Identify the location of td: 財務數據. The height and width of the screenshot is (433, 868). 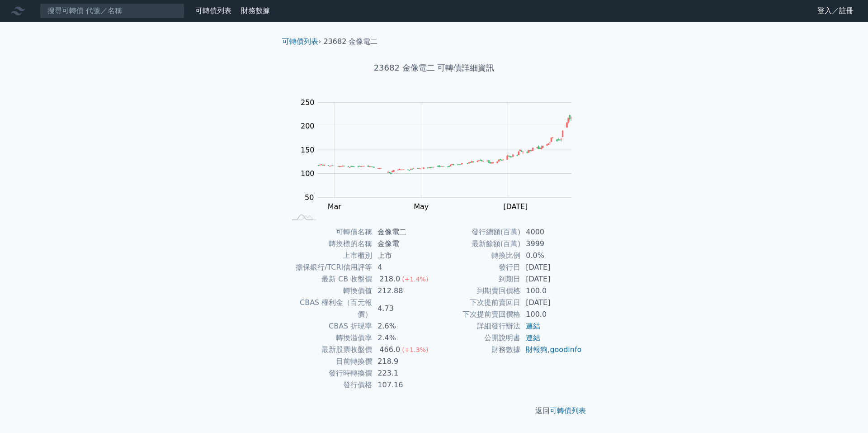
(477, 350).